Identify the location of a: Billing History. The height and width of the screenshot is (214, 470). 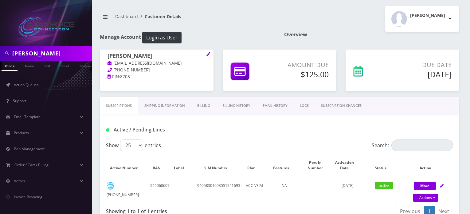
(236, 105).